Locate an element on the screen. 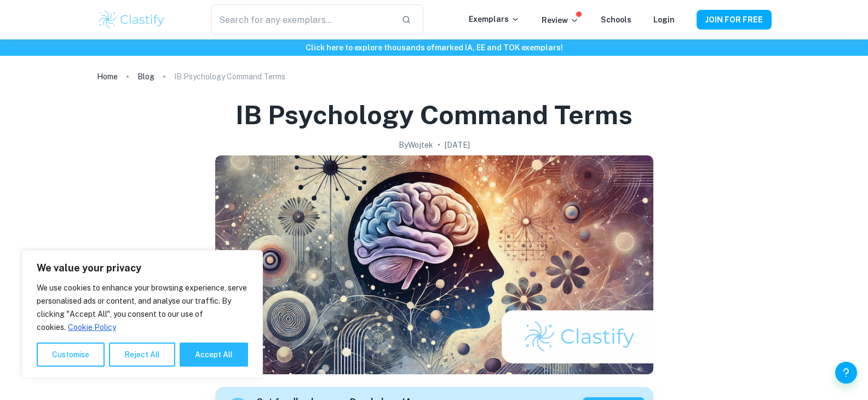  input: Search for any exemplars... is located at coordinates (302, 20).